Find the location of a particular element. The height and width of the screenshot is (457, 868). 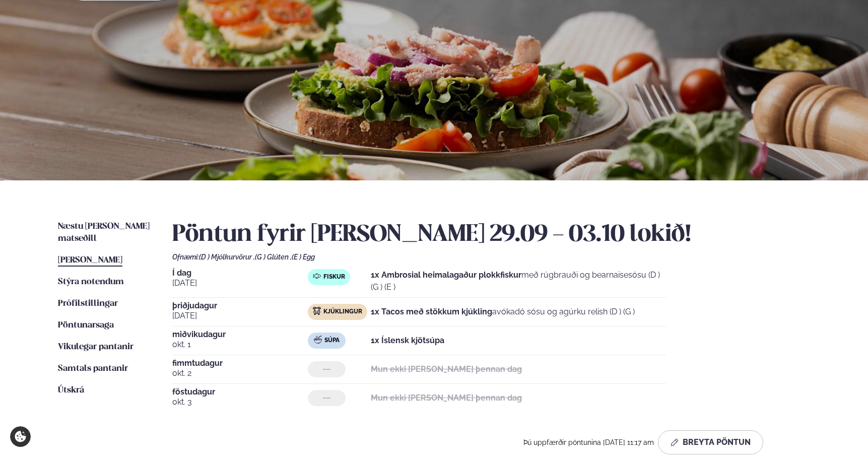

strong: 1x Íslensk kjötsúpa is located at coordinates (408, 340).